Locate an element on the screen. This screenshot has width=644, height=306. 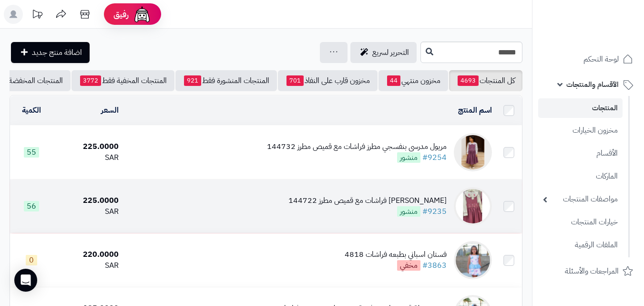
span: اضافة منتج جديد is located at coordinates (57, 52).